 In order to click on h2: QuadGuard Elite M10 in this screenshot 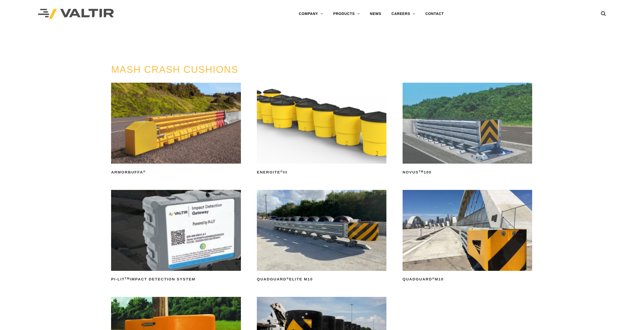, I will do `click(321, 280)`.